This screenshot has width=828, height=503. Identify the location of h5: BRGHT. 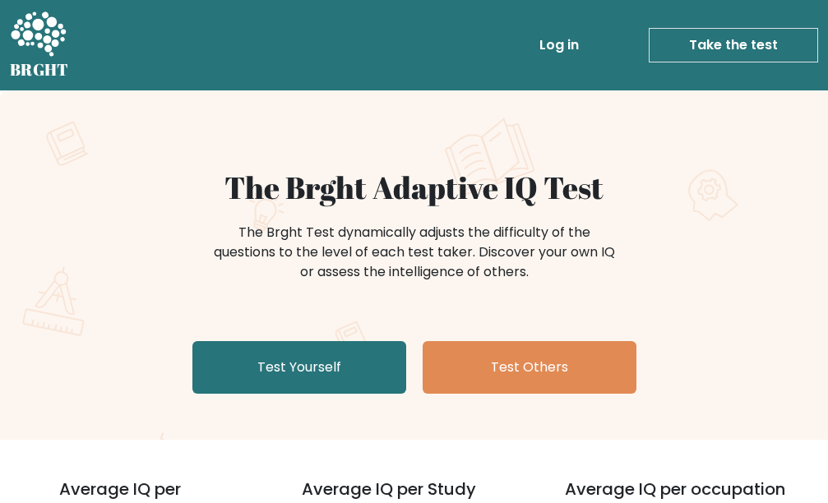
(39, 70).